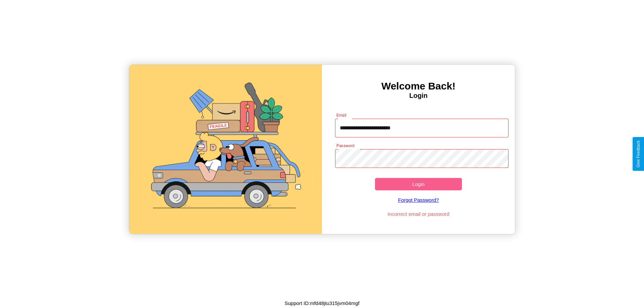 The image size is (644, 308). What do you see at coordinates (419, 214) in the screenshot?
I see `p: Incorrect email or password` at bounding box center [419, 214].